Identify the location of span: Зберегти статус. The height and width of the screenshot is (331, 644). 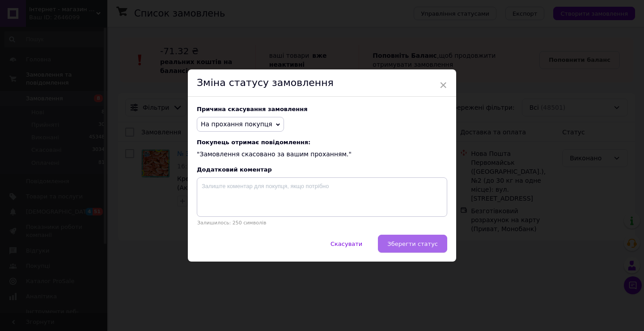
(412, 244).